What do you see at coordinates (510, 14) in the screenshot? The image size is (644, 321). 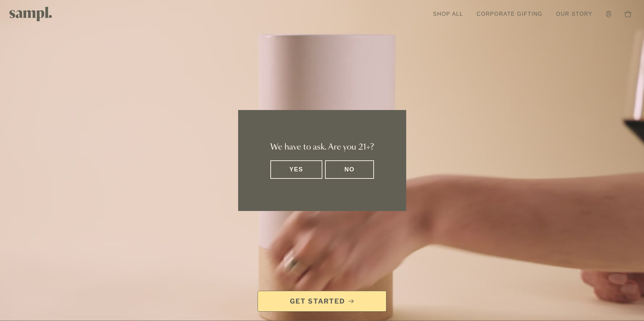 I see `a: Corporate Gifting` at bounding box center [510, 14].